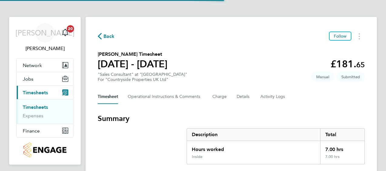 This screenshot has width=386, height=171. I want to click on span: 20, so click(70, 29).